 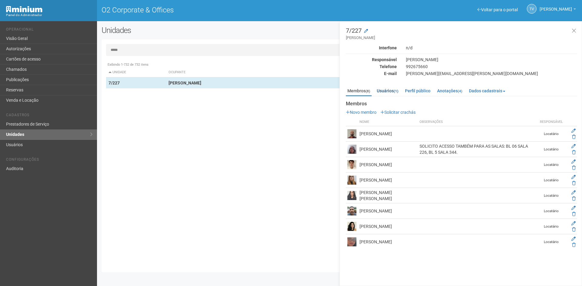 I want to click on div: 992675660, so click(x=491, y=67).